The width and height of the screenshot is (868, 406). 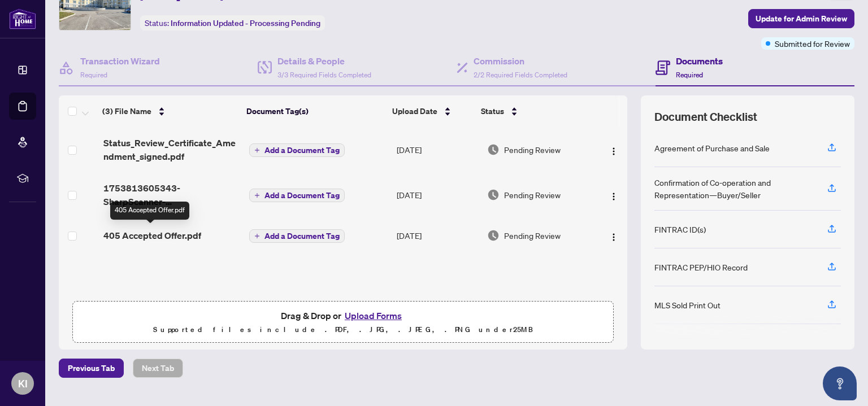 What do you see at coordinates (712, 148) in the screenshot?
I see `div: Agreement of Purchase and Sale` at bounding box center [712, 148].